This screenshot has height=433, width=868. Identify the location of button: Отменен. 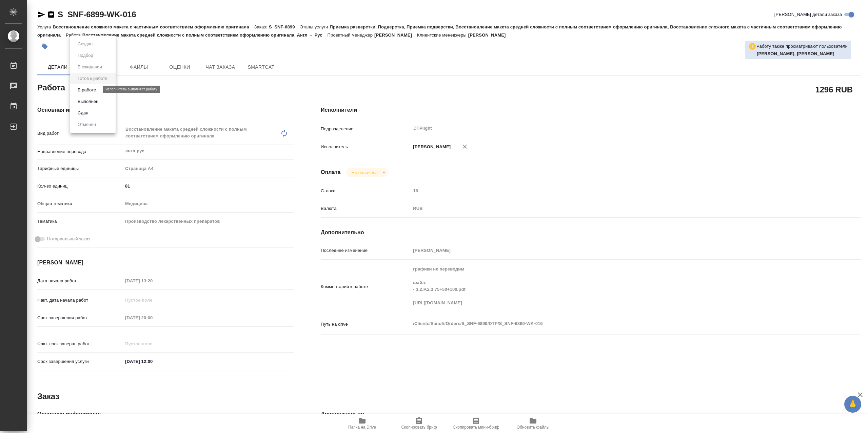
(87, 124).